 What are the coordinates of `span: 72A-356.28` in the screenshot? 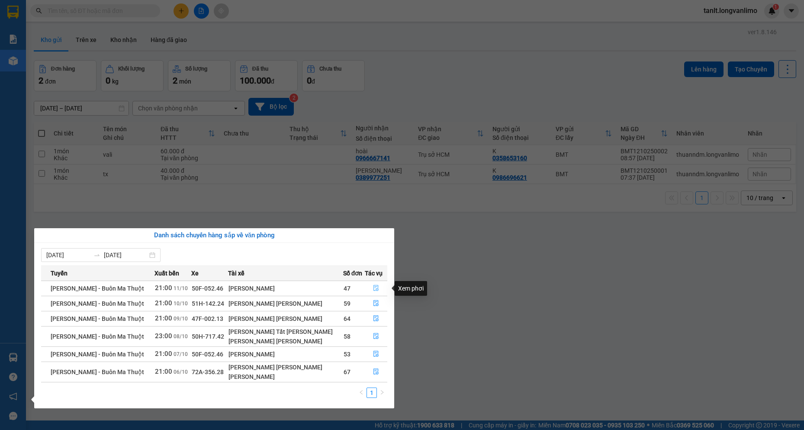 It's located at (208, 372).